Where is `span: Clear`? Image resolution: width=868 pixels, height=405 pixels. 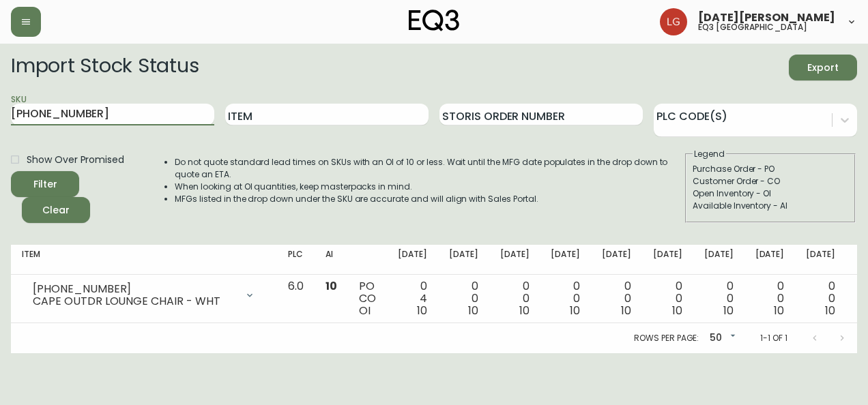 span: Clear is located at coordinates (56, 210).